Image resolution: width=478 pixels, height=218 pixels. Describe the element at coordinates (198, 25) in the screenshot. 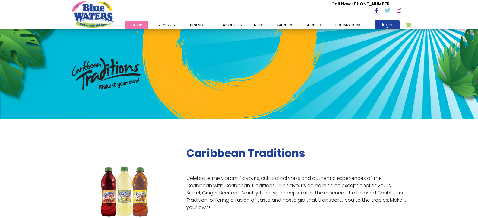

I see `span: Brands` at that location.